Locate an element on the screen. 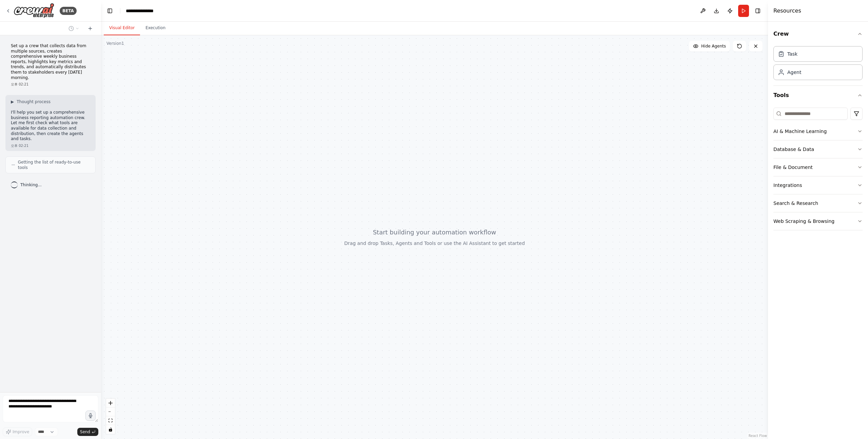 The width and height of the screenshot is (868, 439). p: Set up a crew that collects data from multiple sources, creates comprehensive weekly business rep... is located at coordinates (51, 62).